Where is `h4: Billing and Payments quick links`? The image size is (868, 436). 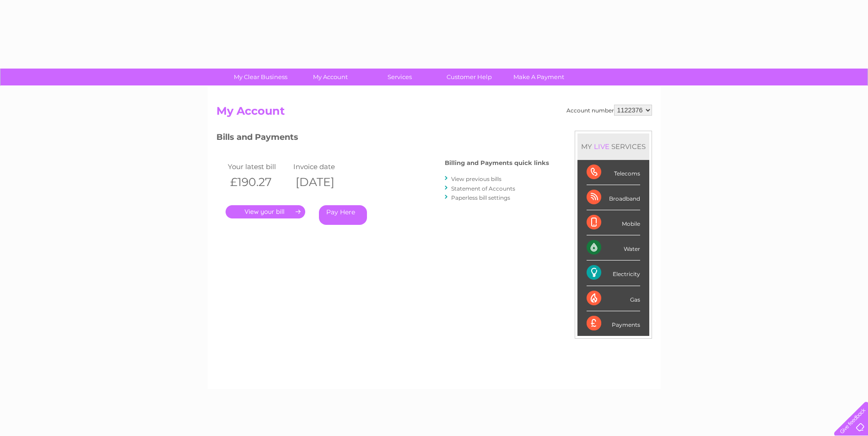 h4: Billing and Payments quick links is located at coordinates (497, 163).